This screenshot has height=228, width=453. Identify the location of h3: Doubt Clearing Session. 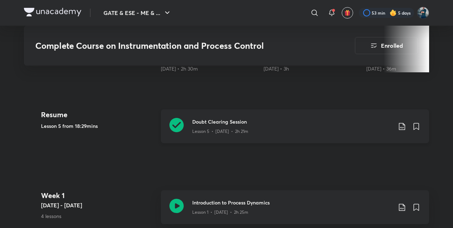
(292, 122).